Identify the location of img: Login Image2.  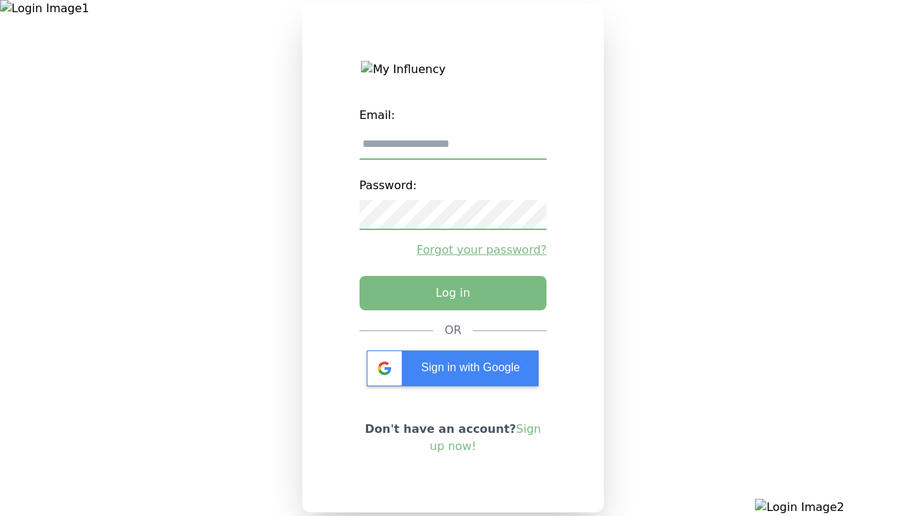
(830, 507).